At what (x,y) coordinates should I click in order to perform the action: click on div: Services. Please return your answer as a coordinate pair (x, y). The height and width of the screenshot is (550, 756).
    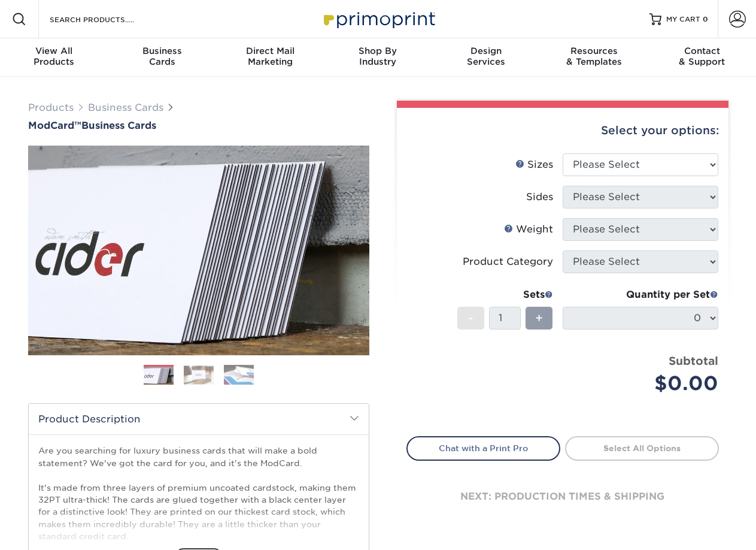
    Looking at the image, I should click on (486, 56).